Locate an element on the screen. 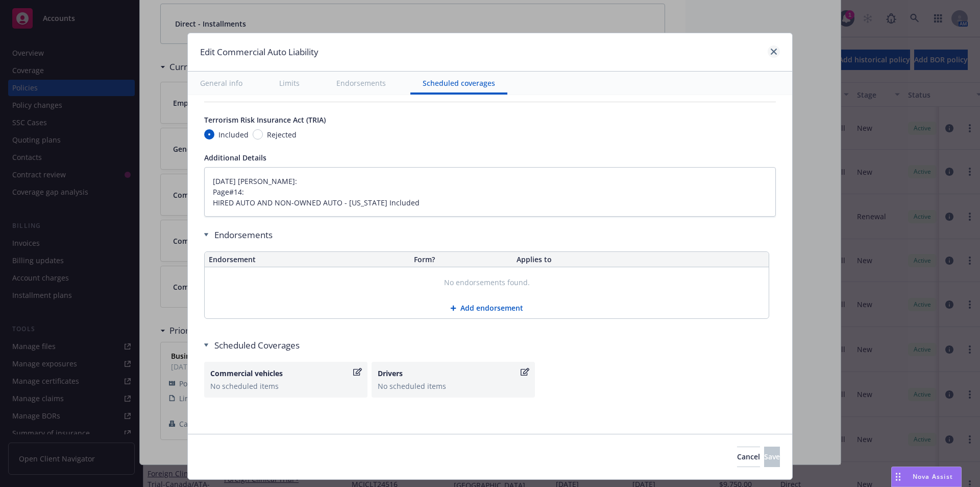  h1: Edit Commercial Auto Liability is located at coordinates (259, 52).